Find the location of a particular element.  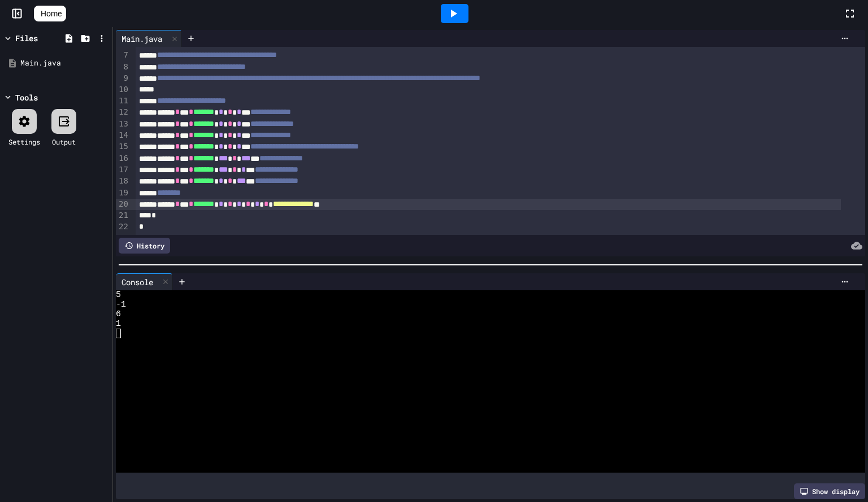

div: 10 is located at coordinates (123, 90).